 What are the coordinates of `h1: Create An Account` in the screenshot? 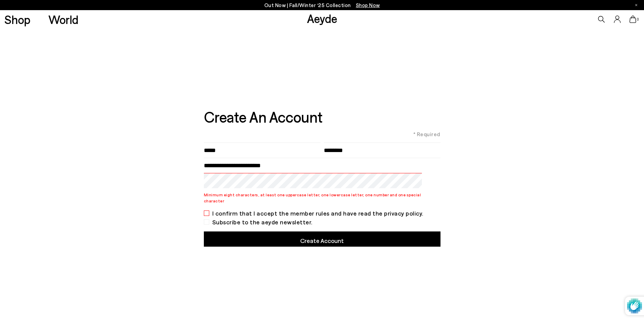 It's located at (322, 117).